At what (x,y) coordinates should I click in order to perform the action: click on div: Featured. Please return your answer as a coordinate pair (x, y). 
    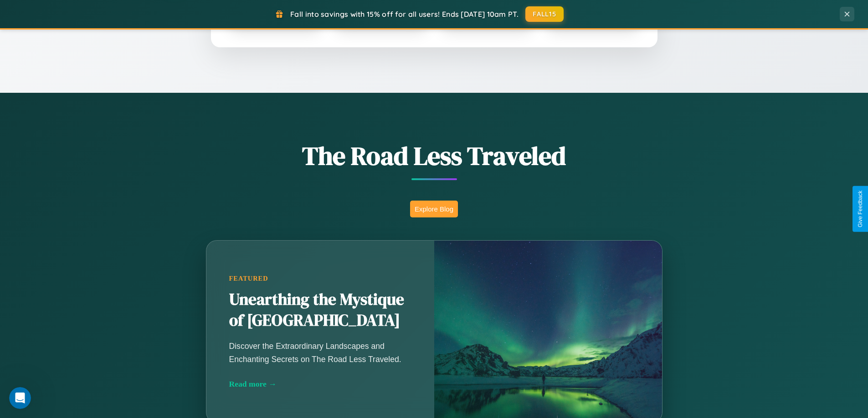
    Looking at the image, I should click on (320, 278).